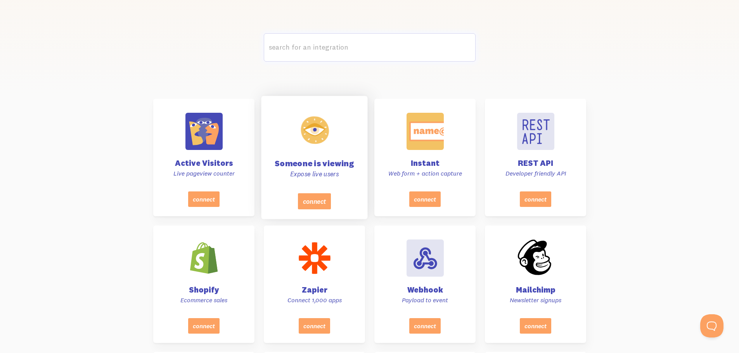 The height and width of the screenshot is (353, 739). Describe the element at coordinates (204, 300) in the screenshot. I see `p: Ecommerce sales` at that location.